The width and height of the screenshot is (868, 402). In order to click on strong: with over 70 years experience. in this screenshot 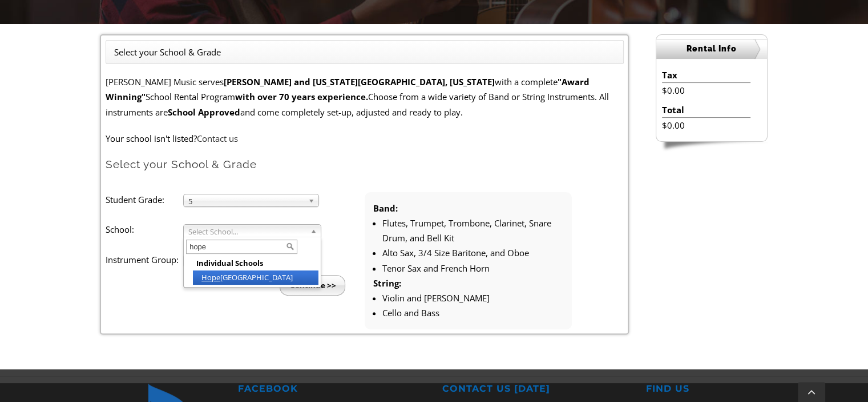, I will do `click(302, 97)`.